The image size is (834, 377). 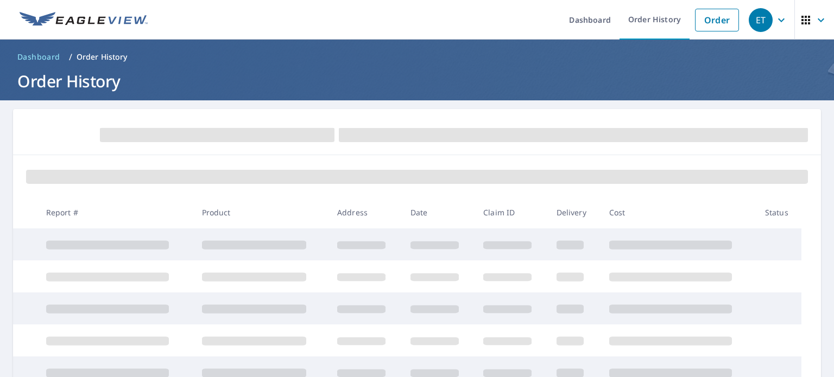 I want to click on th: Delivery, so click(x=574, y=212).